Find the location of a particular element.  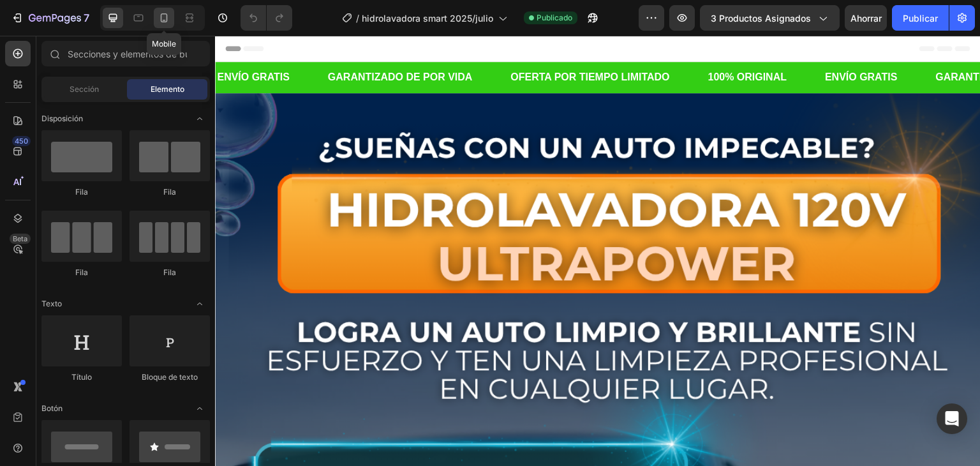

div: Deshacer/Rehacer is located at coordinates (266, 18).